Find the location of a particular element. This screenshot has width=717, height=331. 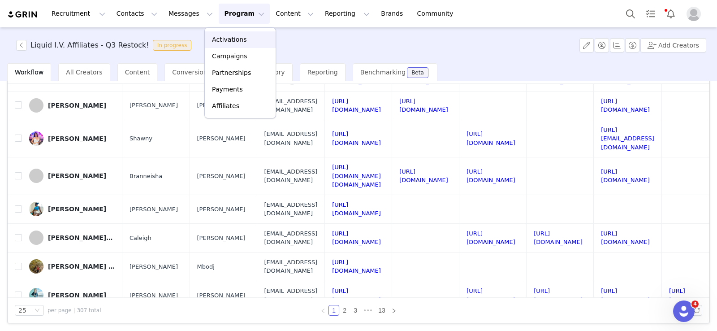

p: Payments is located at coordinates (227, 89).